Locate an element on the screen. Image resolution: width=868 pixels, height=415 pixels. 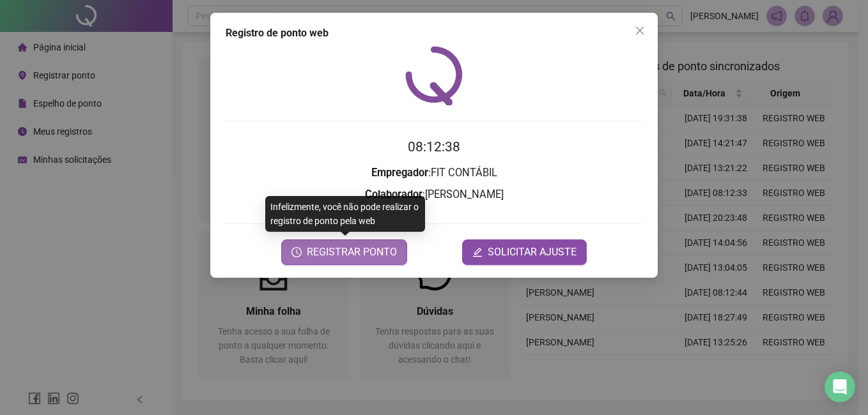
button: editSOLICITAR AJUSTE is located at coordinates (524, 252).